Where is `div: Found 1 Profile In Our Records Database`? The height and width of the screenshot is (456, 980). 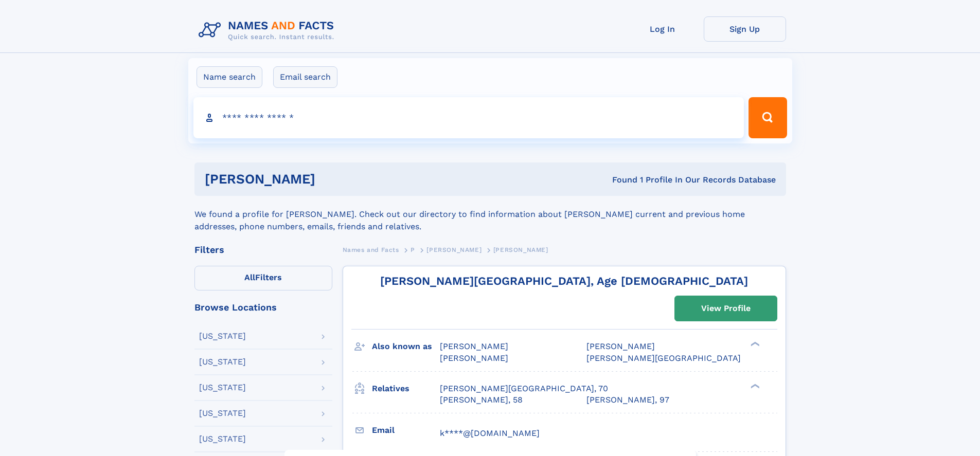
div: Found 1 Profile In Our Records Database is located at coordinates (619, 180).